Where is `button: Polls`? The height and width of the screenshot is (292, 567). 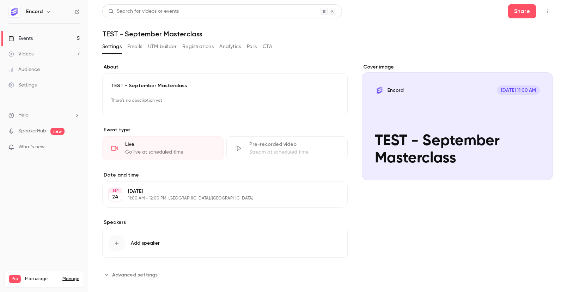
button: Polls is located at coordinates (252, 47).